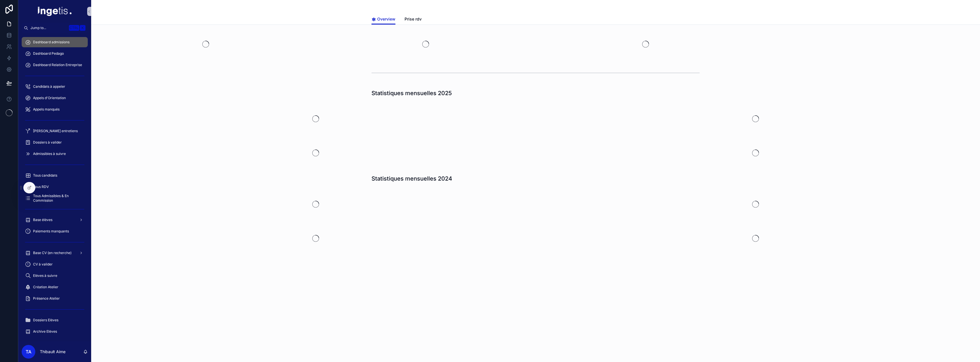  Describe the element at coordinates (413, 19) in the screenshot. I see `a: Prise rdv` at that location.